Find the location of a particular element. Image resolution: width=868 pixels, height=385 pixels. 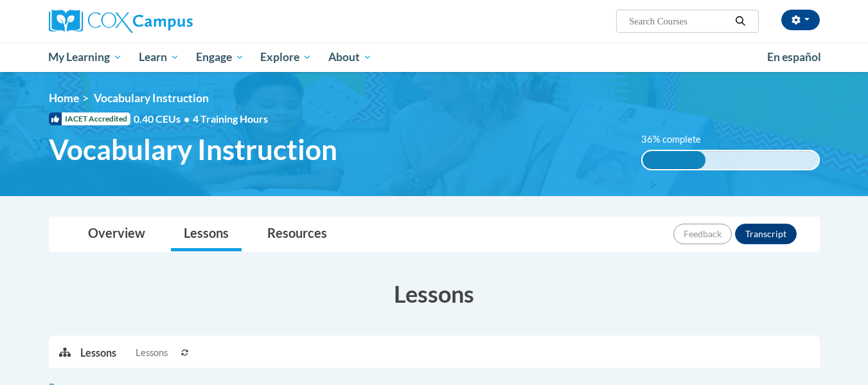

span: Engage is located at coordinates (220, 57).